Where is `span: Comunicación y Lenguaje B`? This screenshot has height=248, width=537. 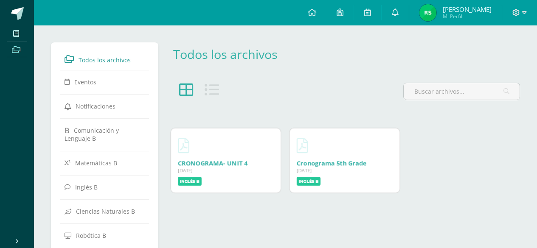
span: Comunicación y Lenguaje B is located at coordinates (92, 135).